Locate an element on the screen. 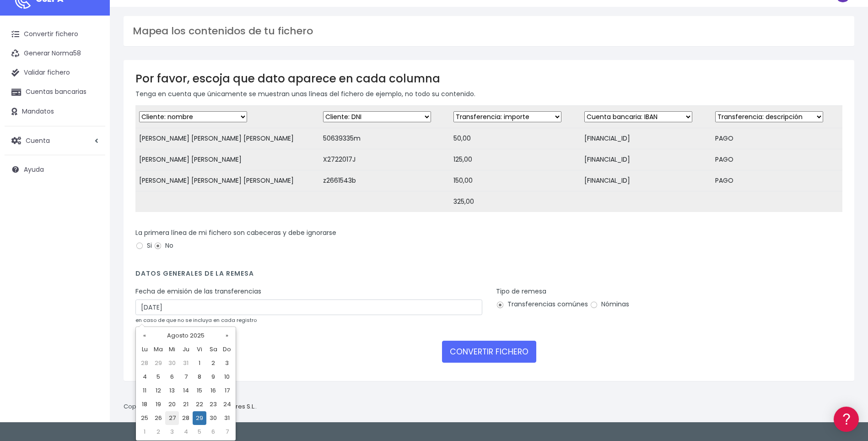  div: Información general is located at coordinates (91, 67).